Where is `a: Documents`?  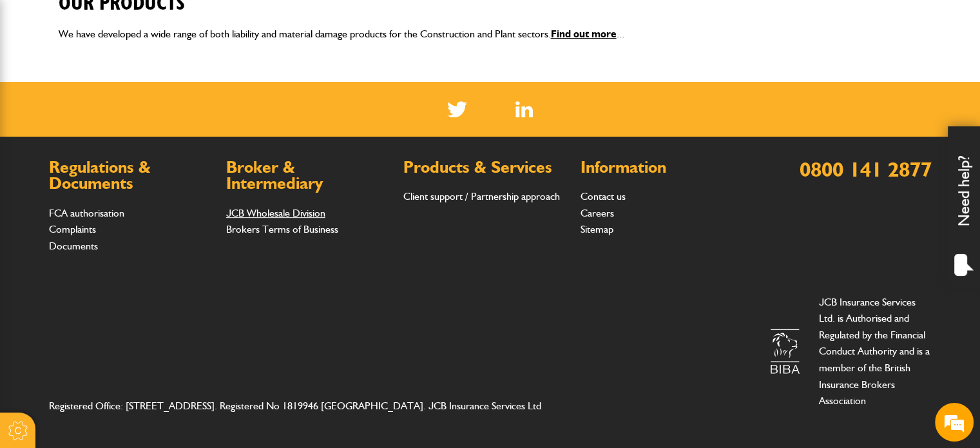
a: Documents is located at coordinates (74, 246).